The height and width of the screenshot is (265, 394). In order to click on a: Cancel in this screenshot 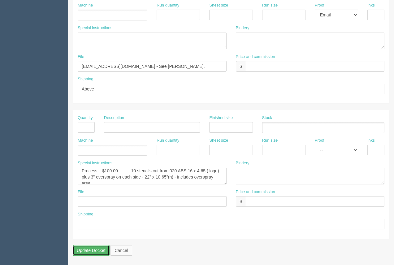, I will do `click(121, 250)`.